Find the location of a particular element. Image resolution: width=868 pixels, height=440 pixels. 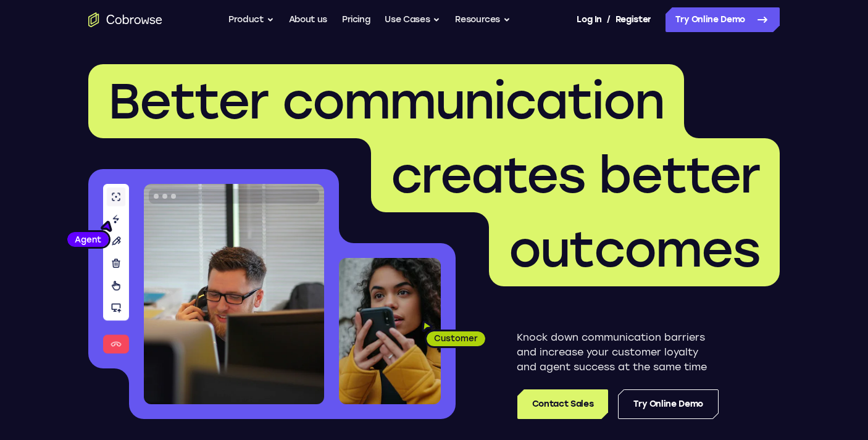

a: Register is located at coordinates (633, 20).